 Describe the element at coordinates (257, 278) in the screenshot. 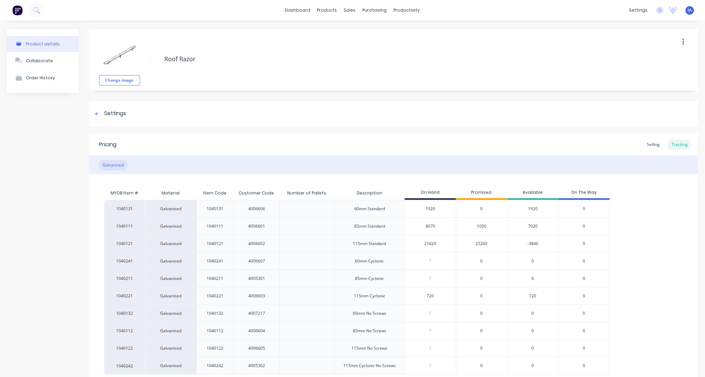

I see `div: 4005301` at that location.